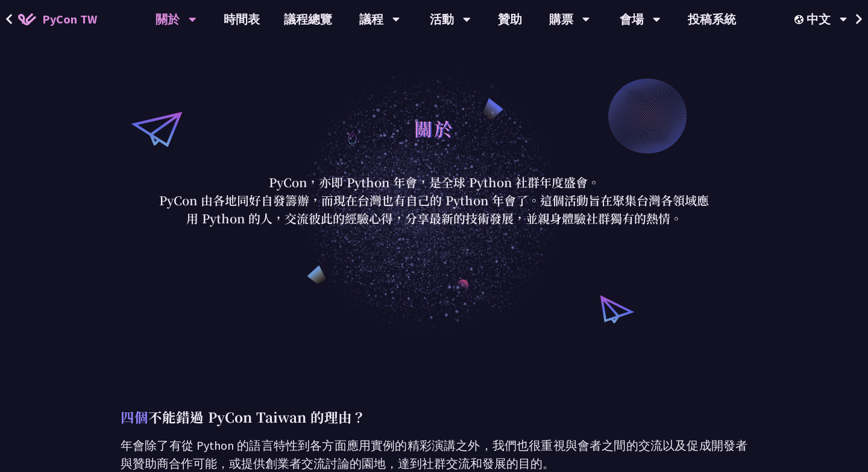  Describe the element at coordinates (135, 417) in the screenshot. I see `span: 四個` at that location.